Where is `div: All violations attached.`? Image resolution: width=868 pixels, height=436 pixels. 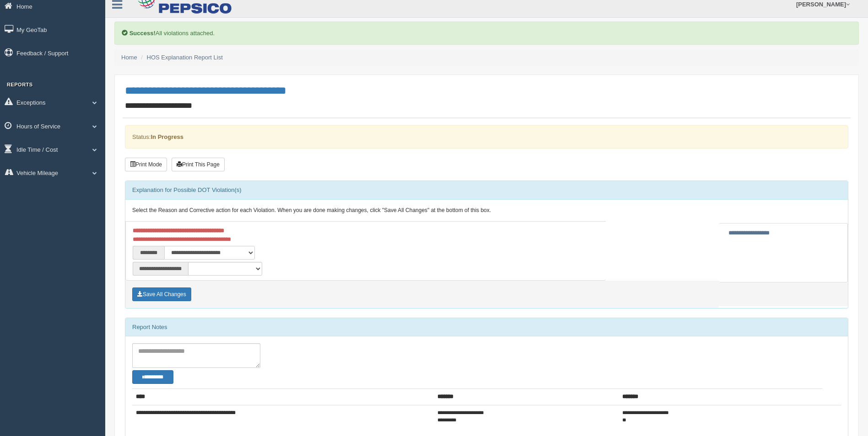 div: All violations attached. is located at coordinates (486, 33).